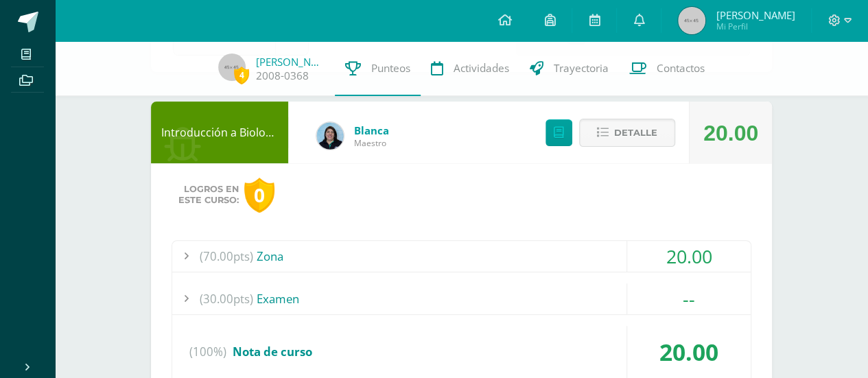  What do you see at coordinates (226, 256) in the screenshot?
I see `span: (70.00pts)` at bounding box center [226, 256].